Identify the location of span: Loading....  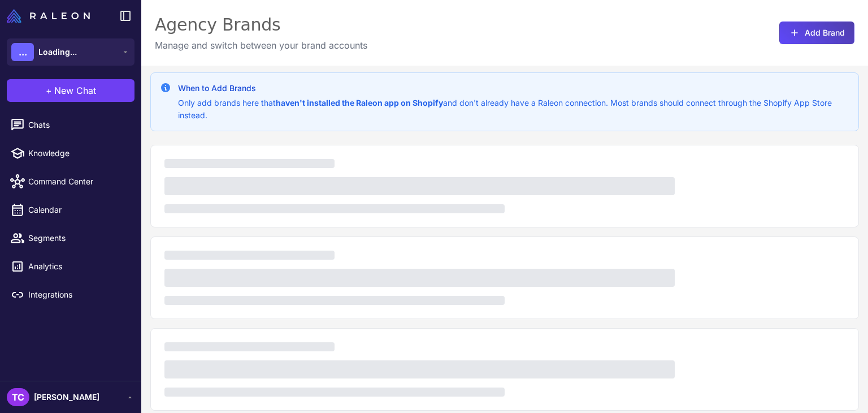
(58, 52).